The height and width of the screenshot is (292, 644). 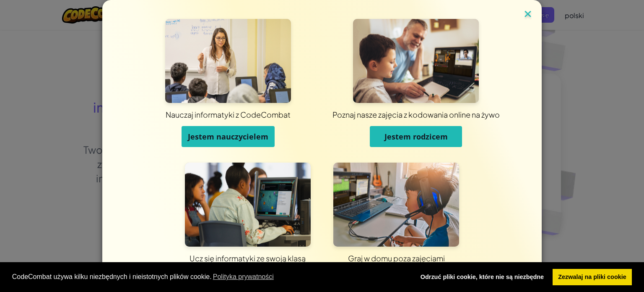 What do you see at coordinates (416, 114) in the screenshot?
I see `font: Poznaj nasze zajęcia z kodowania online na żywo` at bounding box center [416, 114].